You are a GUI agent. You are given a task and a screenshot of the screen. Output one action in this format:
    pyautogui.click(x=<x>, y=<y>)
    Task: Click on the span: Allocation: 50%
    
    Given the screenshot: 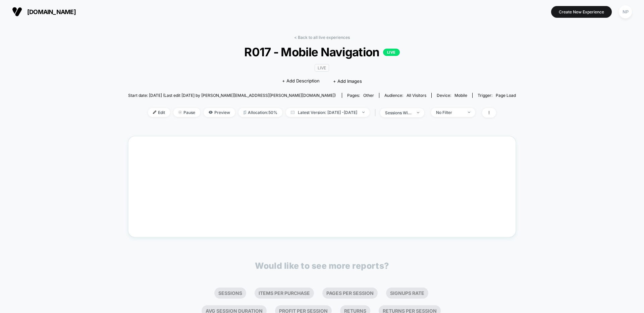 What is the action you would take?
    pyautogui.click(x=260, y=113)
    